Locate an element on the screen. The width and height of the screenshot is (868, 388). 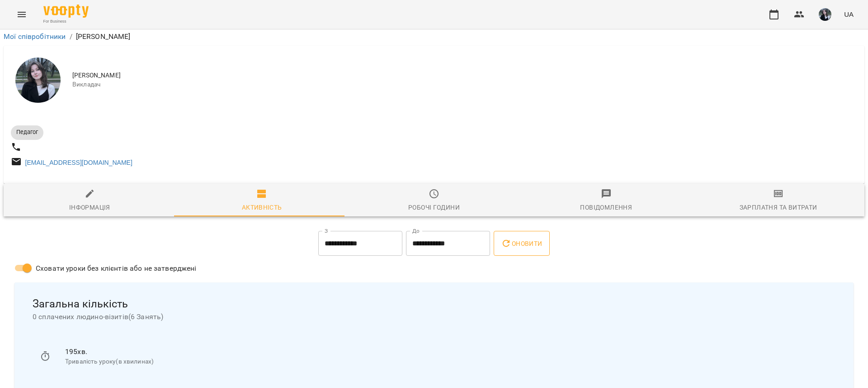
span: Оновити is located at coordinates (522, 244).